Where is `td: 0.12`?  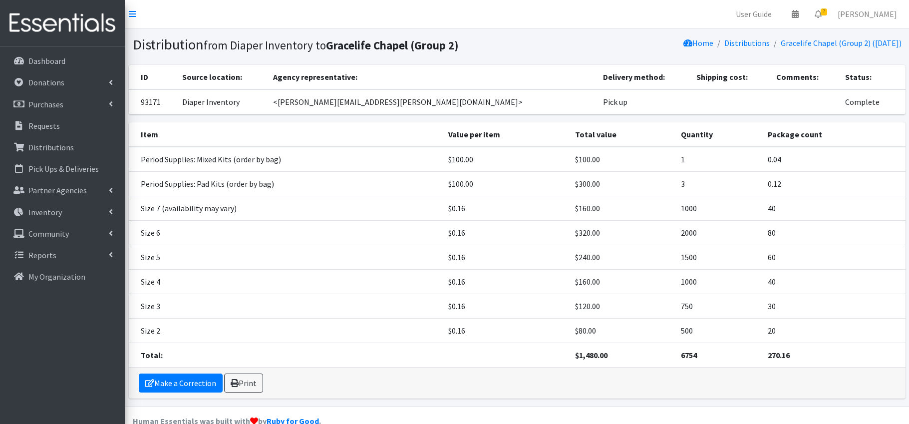 td: 0.12 is located at coordinates (833, 183).